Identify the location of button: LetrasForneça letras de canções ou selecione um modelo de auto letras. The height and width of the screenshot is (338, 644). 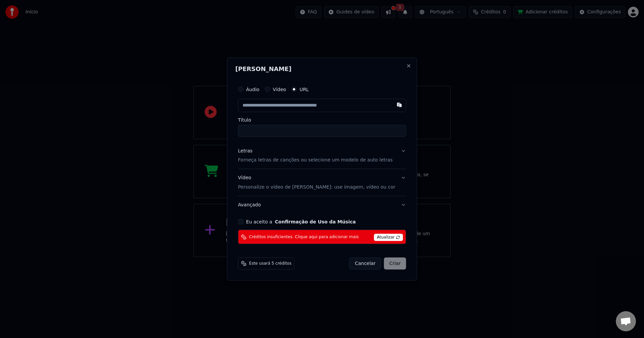
(322, 155).